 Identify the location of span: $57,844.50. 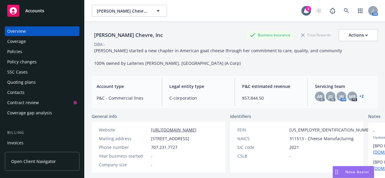
(271, 98).